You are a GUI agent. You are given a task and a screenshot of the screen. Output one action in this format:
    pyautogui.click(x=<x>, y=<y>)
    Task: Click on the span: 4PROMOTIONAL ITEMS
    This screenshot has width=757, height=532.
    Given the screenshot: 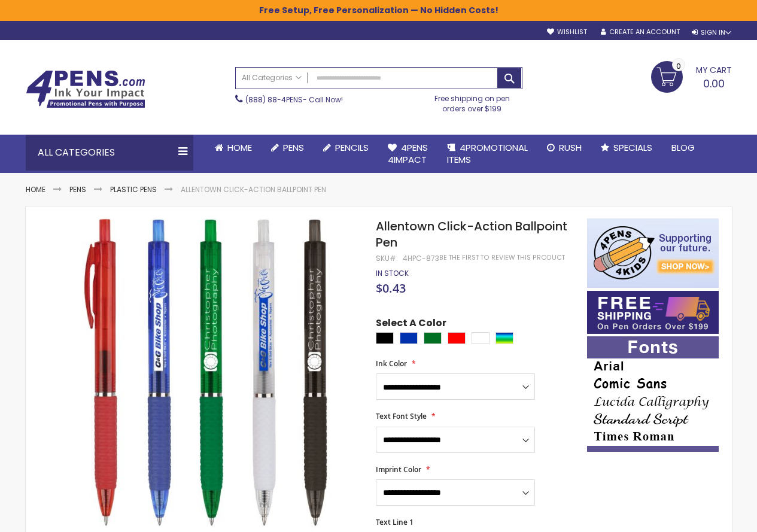 What is the action you would take?
    pyautogui.click(x=487, y=153)
    